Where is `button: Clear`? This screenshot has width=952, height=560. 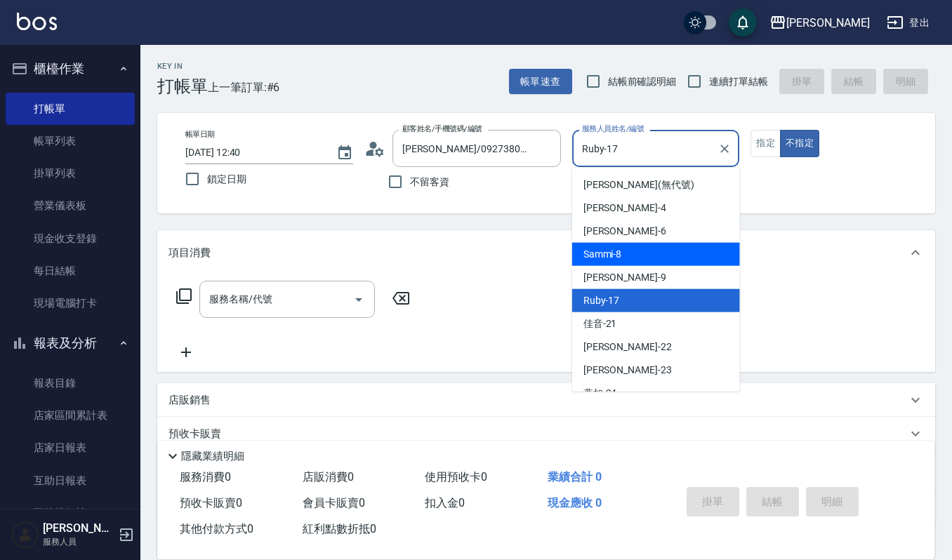 button: Clear is located at coordinates (725, 149).